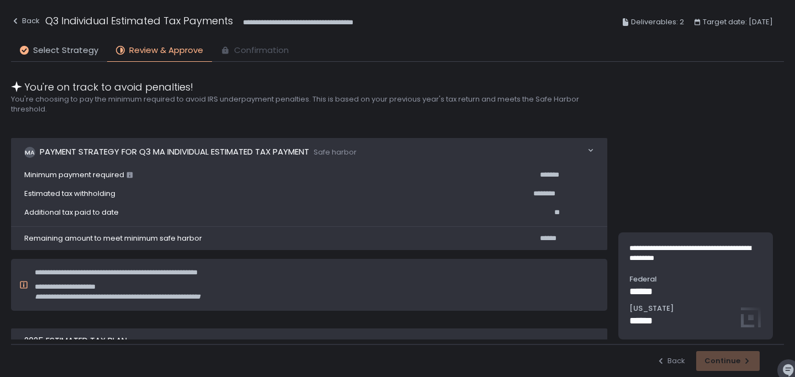  Describe the element at coordinates (335, 152) in the screenshot. I see `span: Safe harbor` at that location.